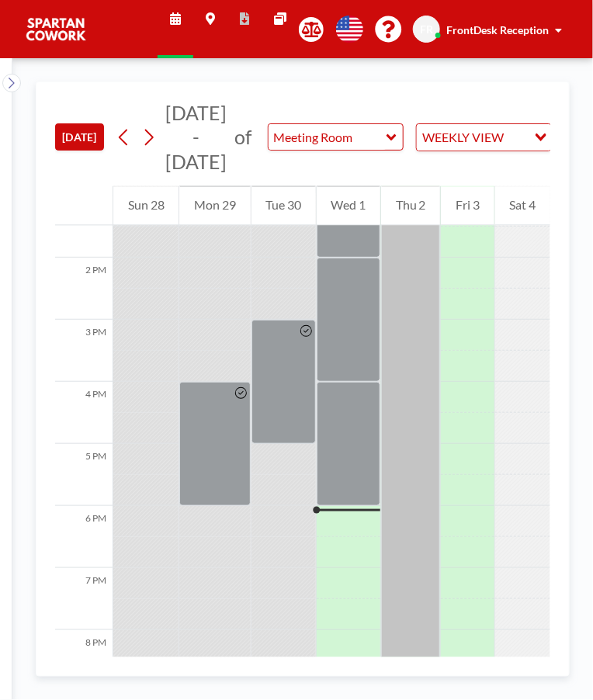  What do you see at coordinates (84, 351) in the screenshot?
I see `div: 3 PM` at bounding box center [84, 351].